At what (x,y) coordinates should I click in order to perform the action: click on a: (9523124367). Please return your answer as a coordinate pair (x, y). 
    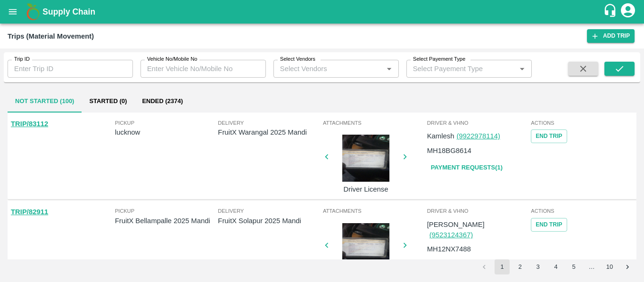
    Looking at the image, I should click on (451, 235).